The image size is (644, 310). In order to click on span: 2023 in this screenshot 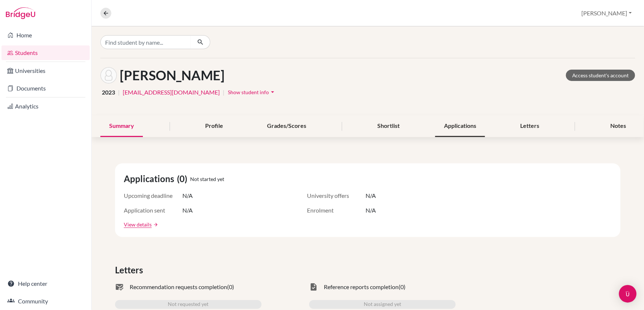, I will do `click(109, 92)`.